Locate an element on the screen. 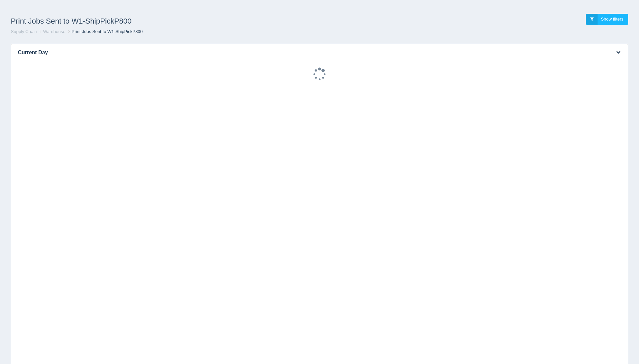 The width and height of the screenshot is (639, 364). h3: Current Day is located at coordinates (309, 53).